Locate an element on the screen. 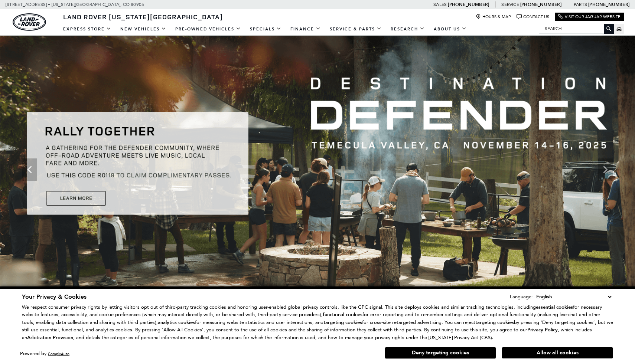 This screenshot has height=364, width=635. a: land-rover is located at coordinates (30, 22).